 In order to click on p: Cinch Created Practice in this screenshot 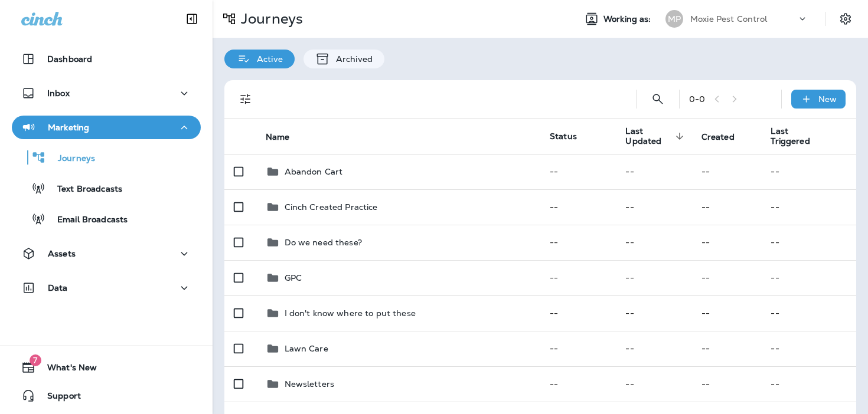, I will do `click(331, 207)`.